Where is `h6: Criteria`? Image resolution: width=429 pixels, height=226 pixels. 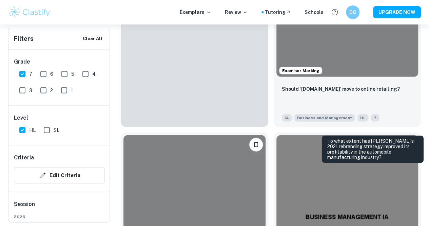 h6: Criteria is located at coordinates (24, 157).